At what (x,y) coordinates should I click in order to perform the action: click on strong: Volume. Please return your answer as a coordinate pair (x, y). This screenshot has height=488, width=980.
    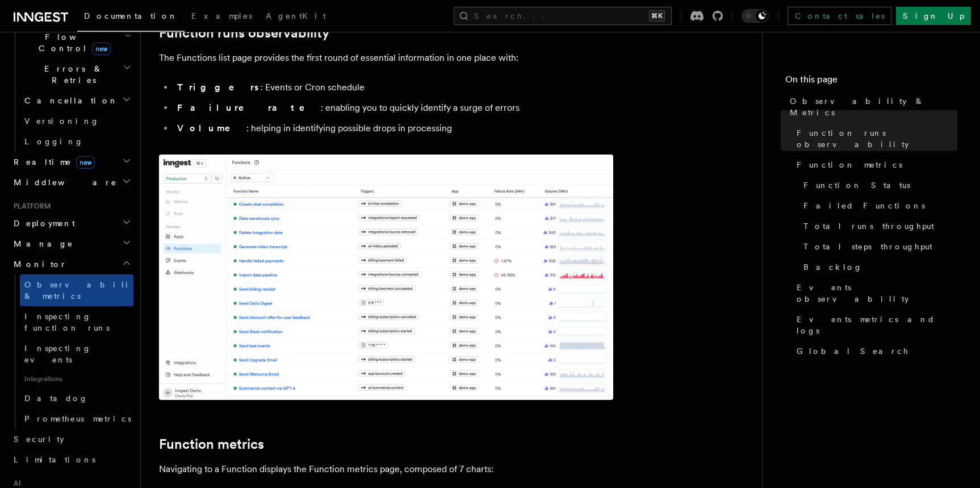
    Looking at the image, I should click on (212, 127).